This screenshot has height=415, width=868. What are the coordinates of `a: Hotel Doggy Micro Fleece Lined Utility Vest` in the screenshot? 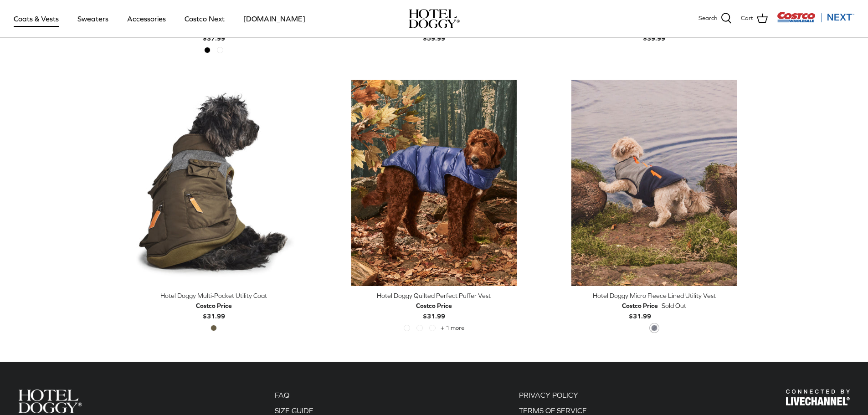 It's located at (654, 182).